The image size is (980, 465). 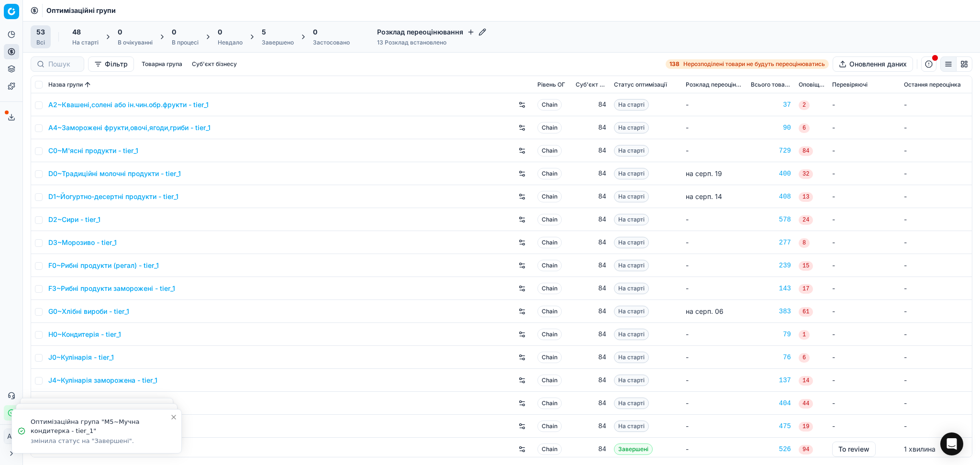 What do you see at coordinates (770, 197) in the screenshot?
I see `a: 408` at bounding box center [770, 197].